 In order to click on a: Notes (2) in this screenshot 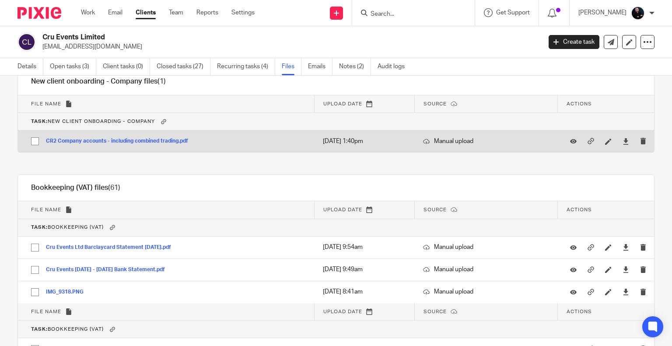, I will do `click(355, 66)`.